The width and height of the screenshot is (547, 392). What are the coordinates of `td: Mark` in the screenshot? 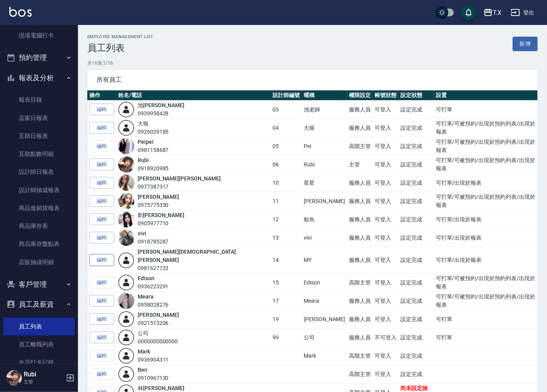 It's located at (324, 356).